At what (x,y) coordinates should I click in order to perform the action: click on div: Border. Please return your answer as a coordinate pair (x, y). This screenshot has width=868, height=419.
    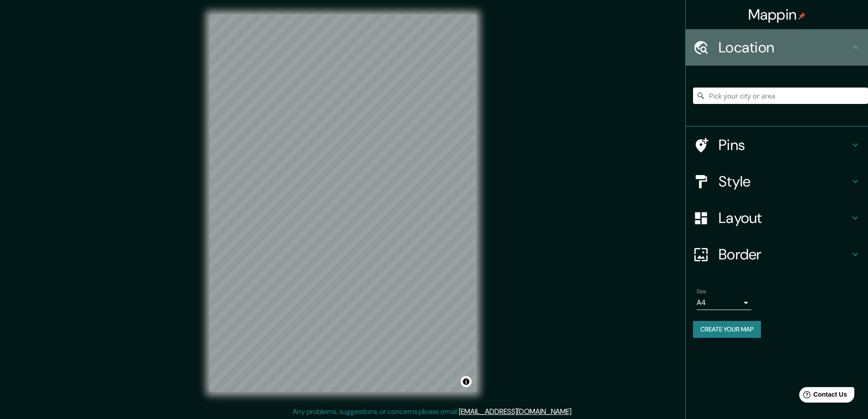
    Looking at the image, I should click on (777, 255).